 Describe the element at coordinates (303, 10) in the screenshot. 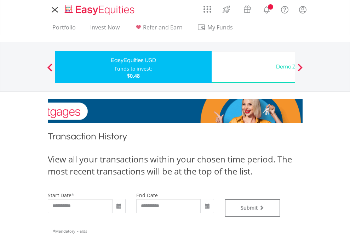

I see `a: My Profile` at that location.